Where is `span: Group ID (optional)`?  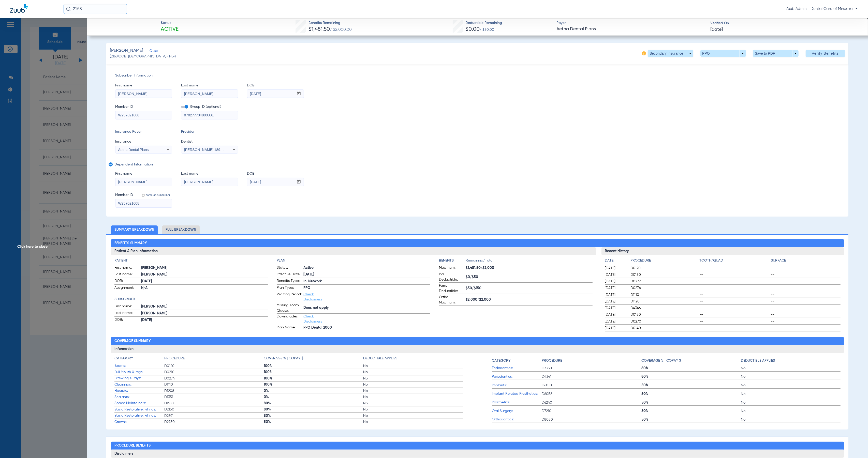
span: Group ID (optional) is located at coordinates (209, 107).